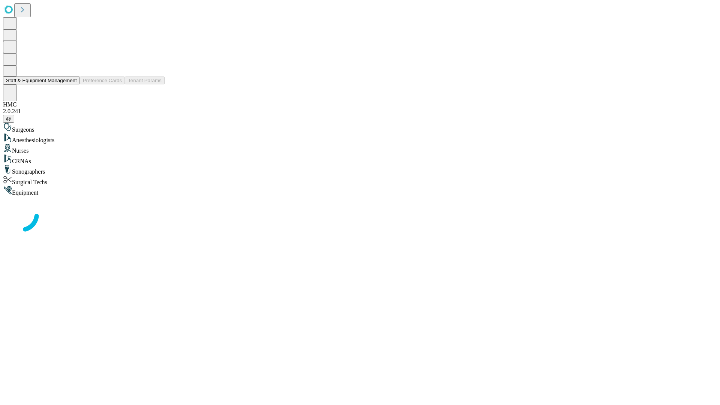 The height and width of the screenshot is (405, 720). What do you see at coordinates (360, 191) in the screenshot?
I see `div: Equipment` at bounding box center [360, 191].